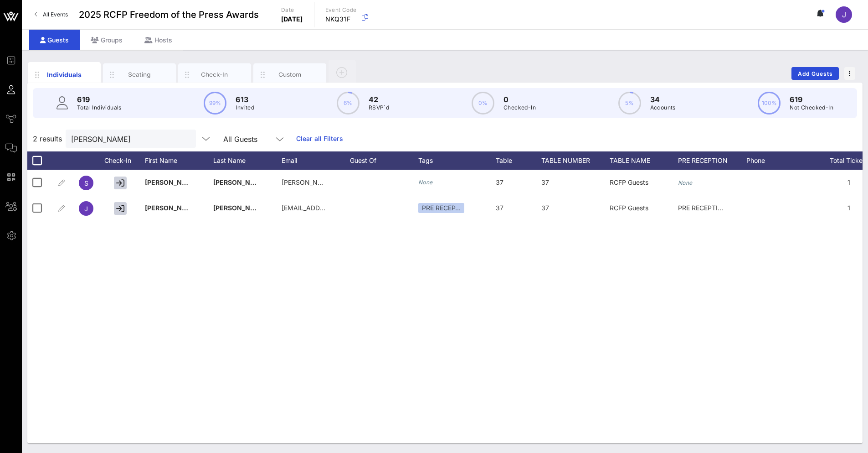 This screenshot has height=453, width=868. Describe the element at coordinates (644, 160) in the screenshot. I see `div: TABLE NAME` at that location.